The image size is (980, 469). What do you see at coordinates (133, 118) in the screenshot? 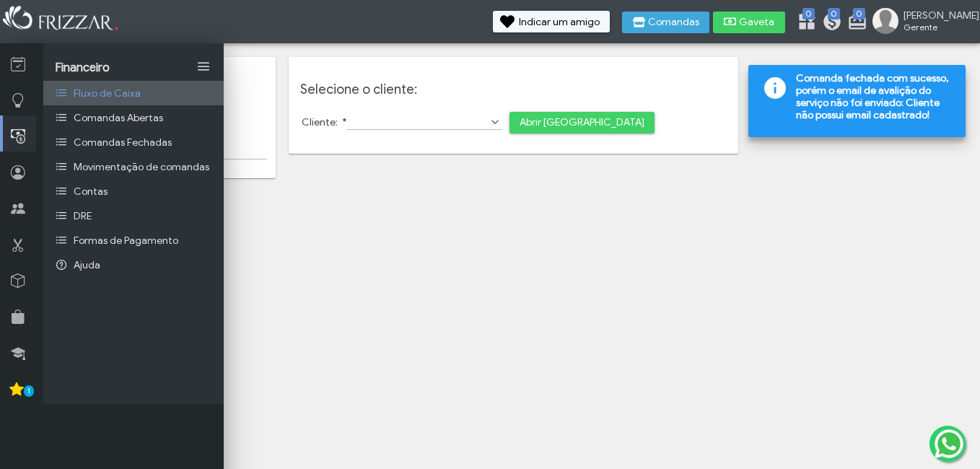
I see `a: Comandas Abertas` at bounding box center [133, 118].